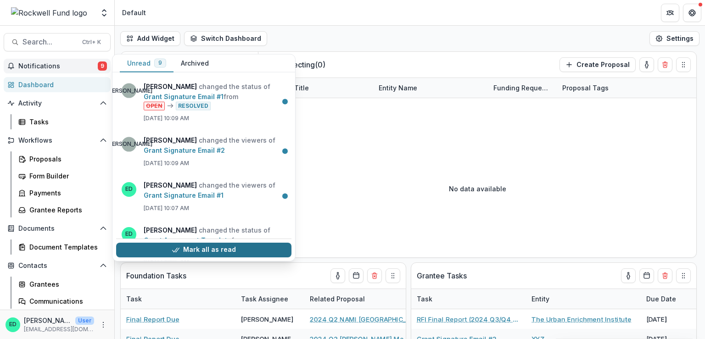 Image resolution: width=705 pixels, height=339 pixels. What do you see at coordinates (184, 150) in the screenshot?
I see `a: Grant Signature Email #2` at bounding box center [184, 150].